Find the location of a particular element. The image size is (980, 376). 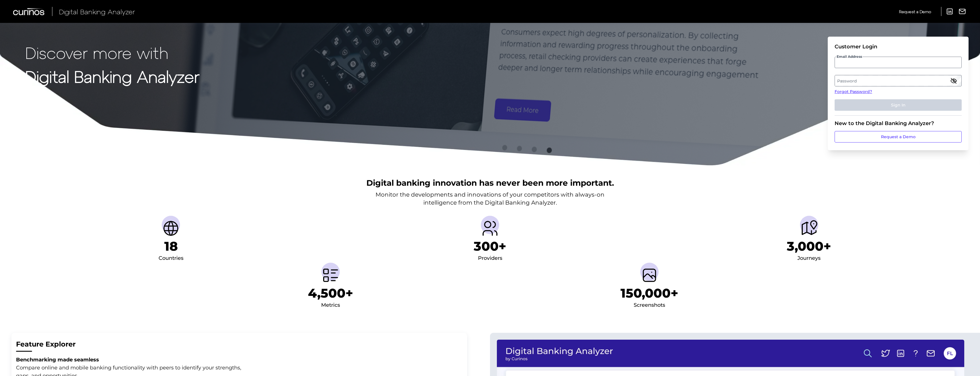

button: Sign In is located at coordinates (899, 105).